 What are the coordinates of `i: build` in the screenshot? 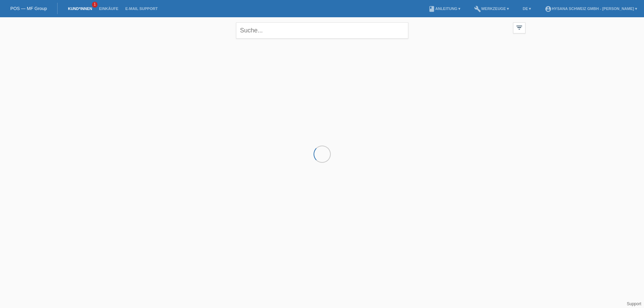 It's located at (478, 9).